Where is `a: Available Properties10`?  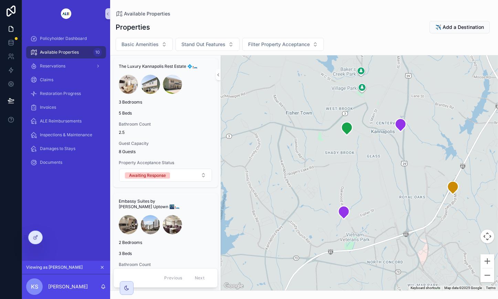 a: Available Properties10 is located at coordinates (66, 52).